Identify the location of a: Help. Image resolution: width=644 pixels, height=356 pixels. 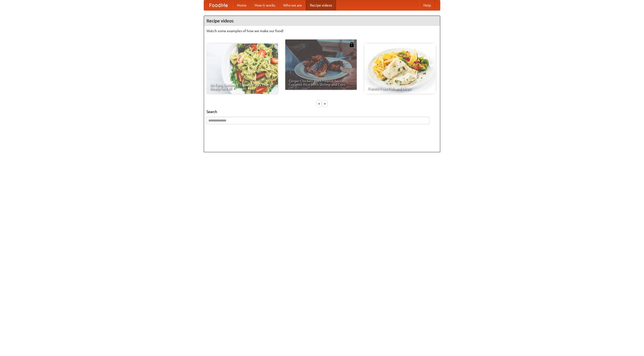
(427, 5).